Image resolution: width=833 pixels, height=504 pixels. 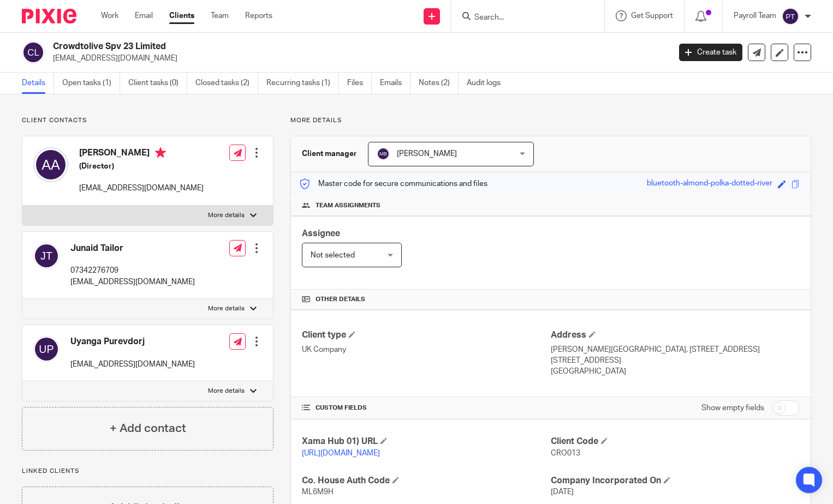 I want to click on p: Payroll Team, so click(x=755, y=16).